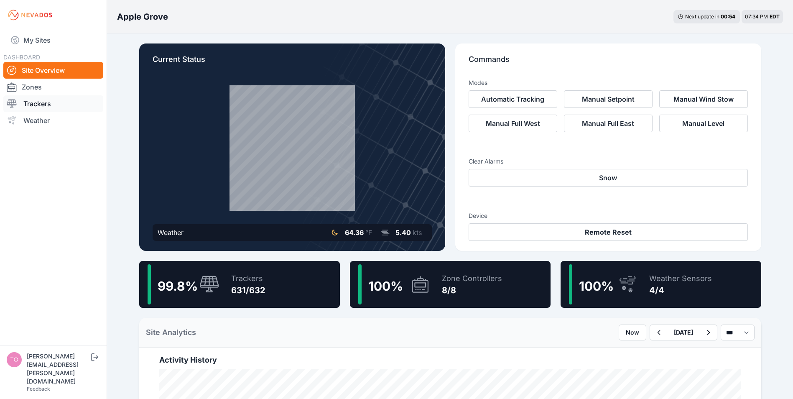 The width and height of the screenshot is (793, 399). What do you see at coordinates (728, 17) in the screenshot?
I see `div: 00 : 54` at bounding box center [728, 17].